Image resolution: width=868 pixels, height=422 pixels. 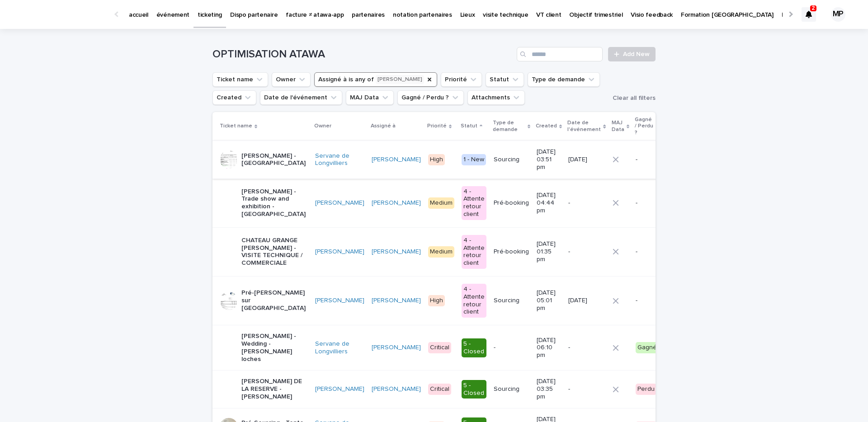 I want to click on button: Attachments, so click(x=496, y=97).